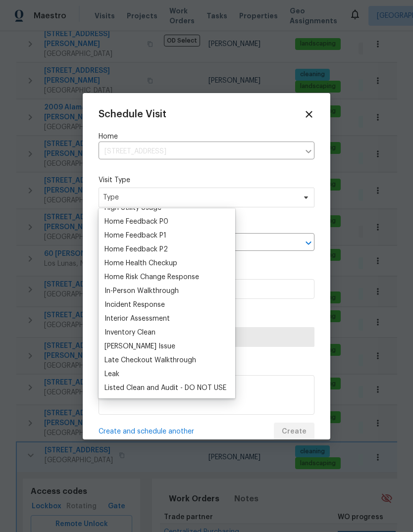 The height and width of the screenshot is (532, 413). Describe the element at coordinates (136, 250) in the screenshot. I see `div: Home Feedback P2` at that location.